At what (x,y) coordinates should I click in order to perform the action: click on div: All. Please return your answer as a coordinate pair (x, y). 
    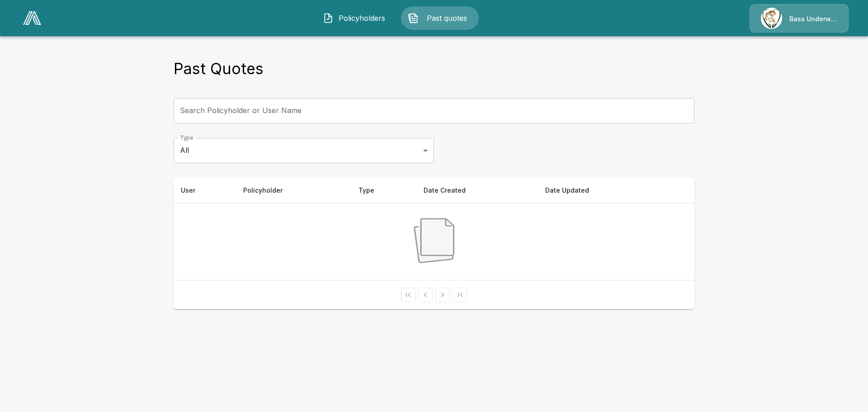
    Looking at the image, I should click on (303, 151).